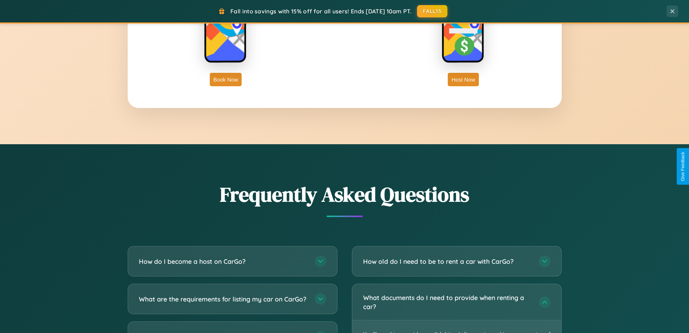 The height and width of the screenshot is (333, 689). I want to click on h3: What are the requirements for listing my car on CarGo?, so click(223, 299).